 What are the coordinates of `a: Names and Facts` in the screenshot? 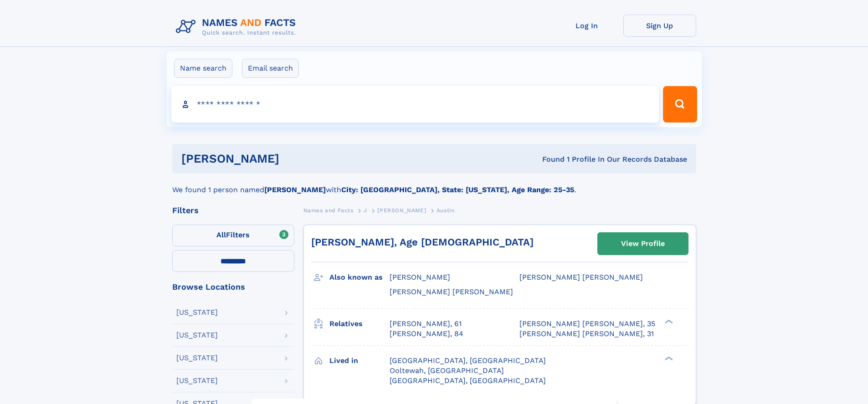 It's located at (328, 210).